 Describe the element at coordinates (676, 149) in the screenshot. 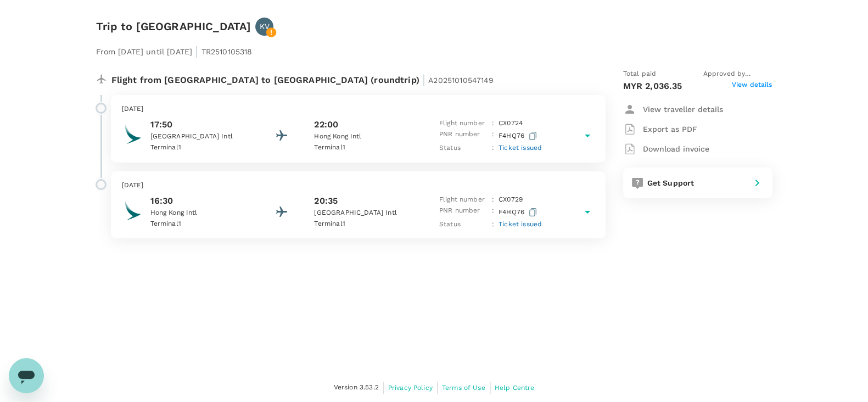

I see `p: Download invoice` at that location.